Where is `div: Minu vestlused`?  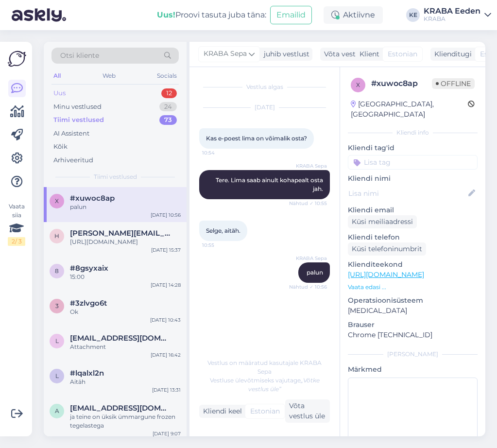 div: Minu vestlused is located at coordinates (77, 107).